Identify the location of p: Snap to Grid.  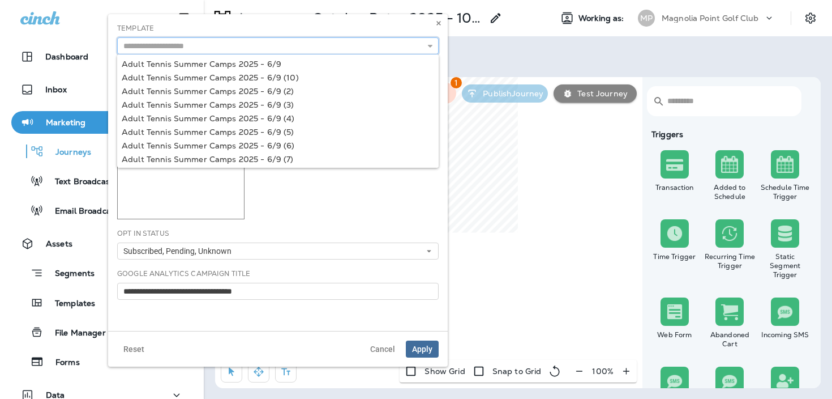
(517, 371).